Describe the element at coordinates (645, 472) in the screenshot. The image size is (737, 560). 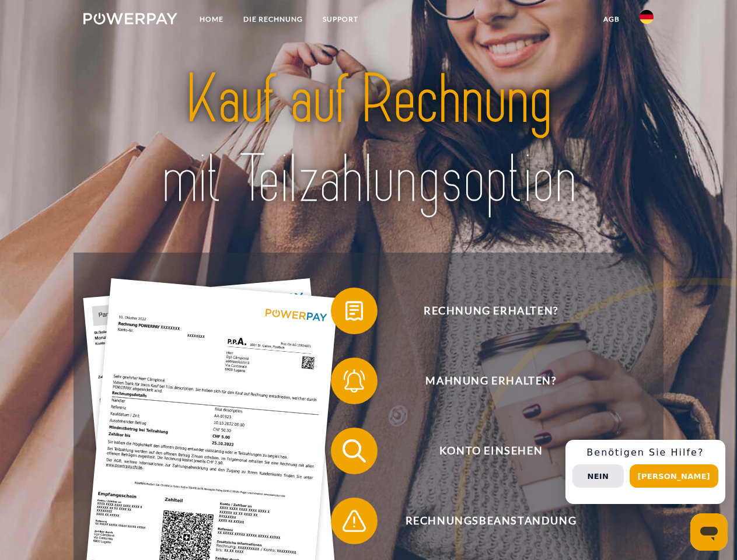
I see `div: Schnellhilfe` at that location.